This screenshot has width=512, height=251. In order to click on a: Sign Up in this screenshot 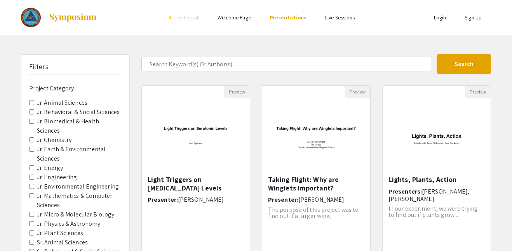, I will do `click(473, 17)`.